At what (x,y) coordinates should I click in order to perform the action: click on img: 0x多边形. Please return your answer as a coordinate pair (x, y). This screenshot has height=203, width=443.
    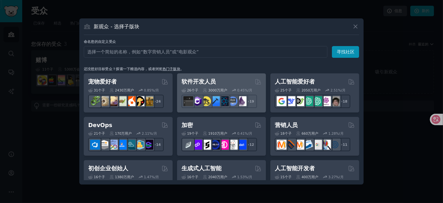
    Looking at the image, I should click on (197, 144).